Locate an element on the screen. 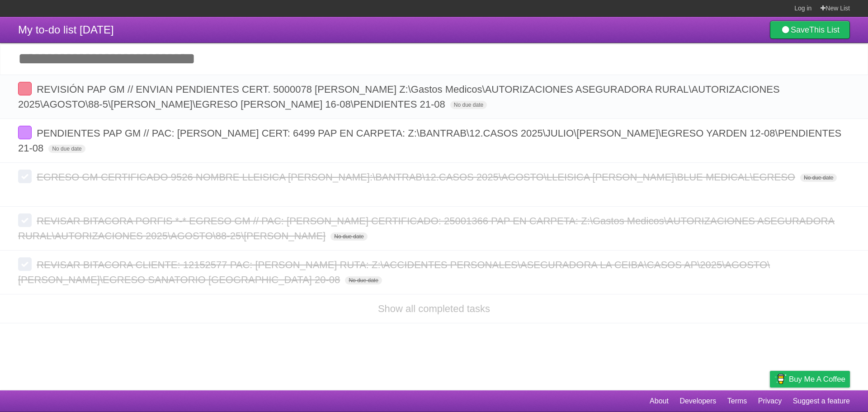  a: Privacy is located at coordinates (770, 401).